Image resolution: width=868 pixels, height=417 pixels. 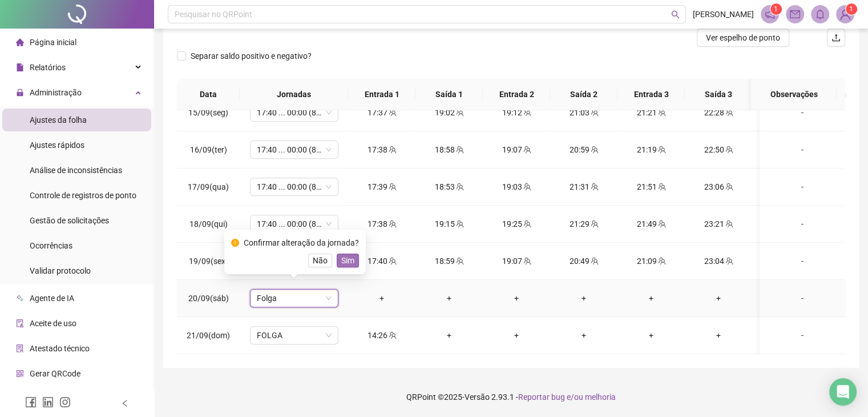 I want to click on th: Entrada 3, so click(x=651, y=94).